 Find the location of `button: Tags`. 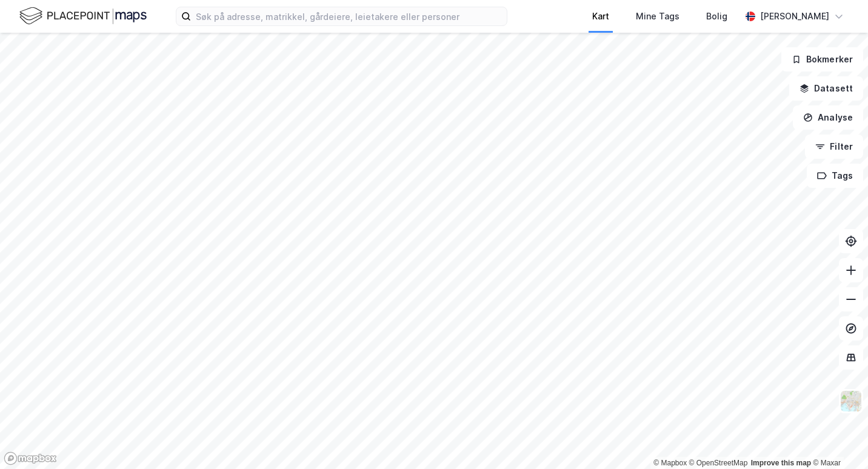

button: Tags is located at coordinates (835, 175).